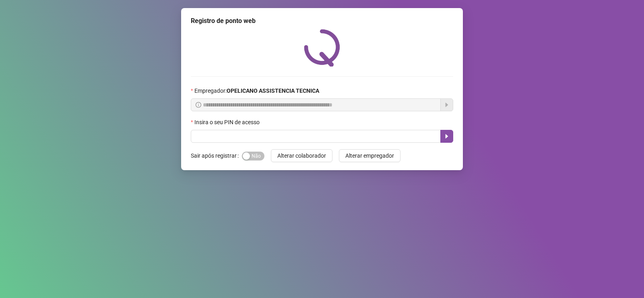 The width and height of the screenshot is (644, 298). I want to click on span: info-circle, so click(199, 105).